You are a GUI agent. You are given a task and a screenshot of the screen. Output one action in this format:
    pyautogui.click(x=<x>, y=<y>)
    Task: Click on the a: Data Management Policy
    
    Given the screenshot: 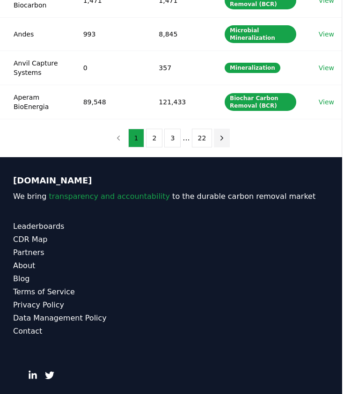 What is the action you would take?
    pyautogui.click(x=170, y=318)
    